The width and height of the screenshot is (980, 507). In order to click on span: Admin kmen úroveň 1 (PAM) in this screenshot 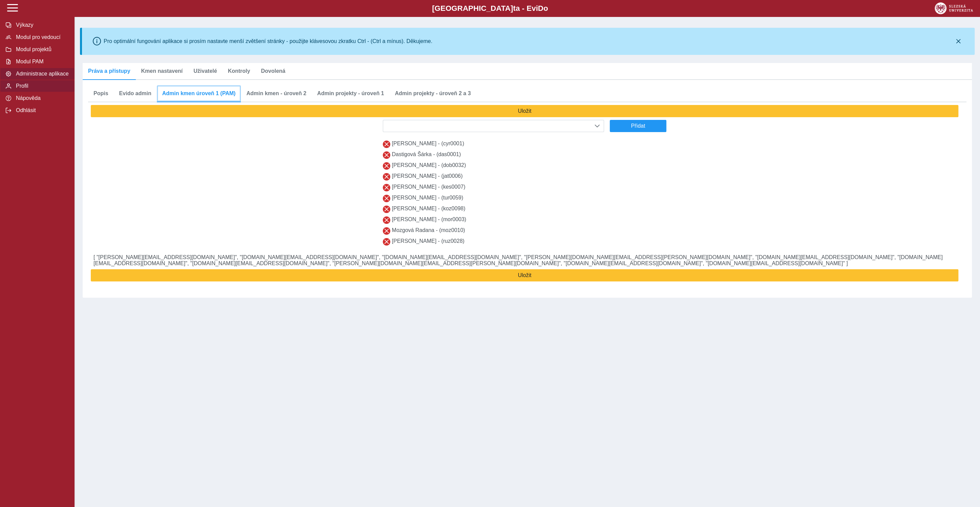, I will do `click(199, 93)`.